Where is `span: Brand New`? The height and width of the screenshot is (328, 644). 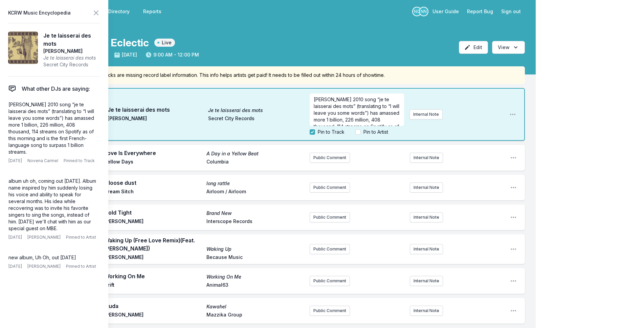
span: Brand New is located at coordinates (256, 213).